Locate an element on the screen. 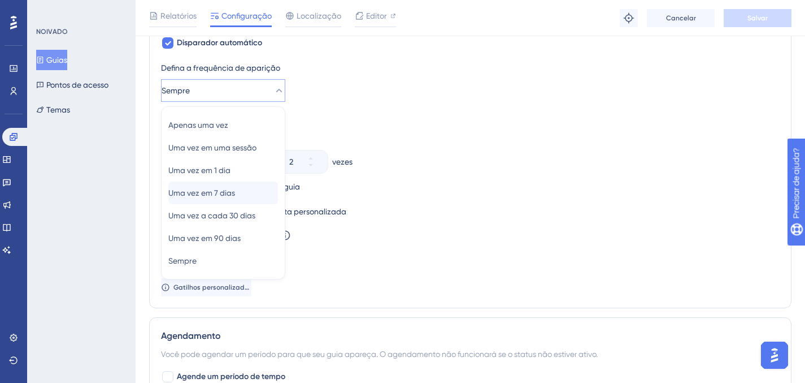  font: Salvar is located at coordinates (758, 18).